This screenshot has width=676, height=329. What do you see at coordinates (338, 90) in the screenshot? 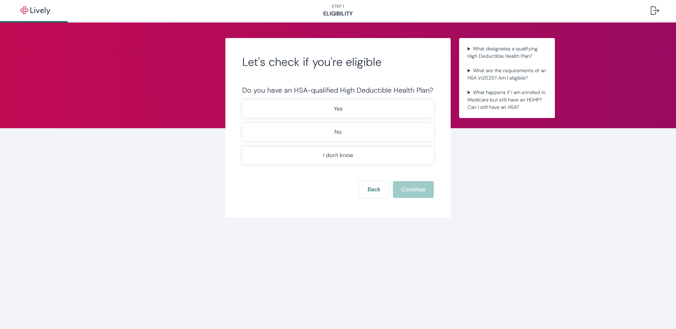
I see `div: Do you have an HSA-qualified High Deductible Health Plan?` at bounding box center [338, 90].